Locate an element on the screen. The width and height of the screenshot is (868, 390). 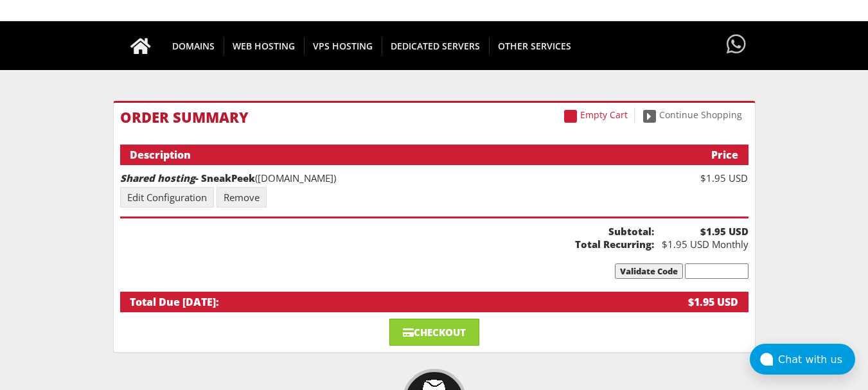
b: Subtotal: is located at coordinates (387, 231).